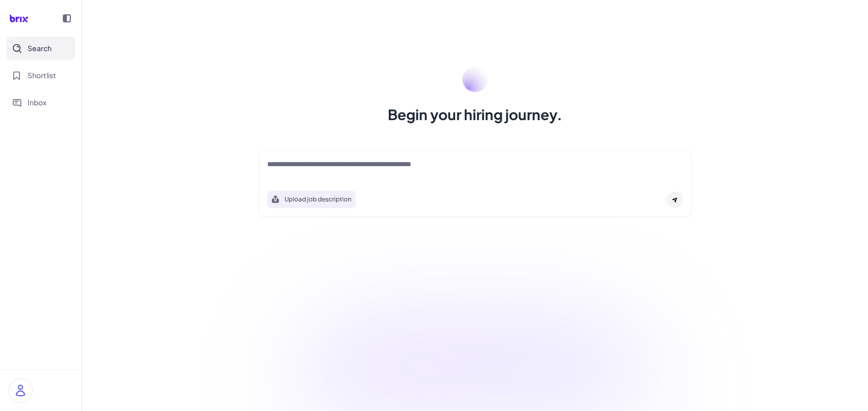  What do you see at coordinates (20, 390) in the screenshot?
I see `img: user_logo.png` at bounding box center [20, 390].